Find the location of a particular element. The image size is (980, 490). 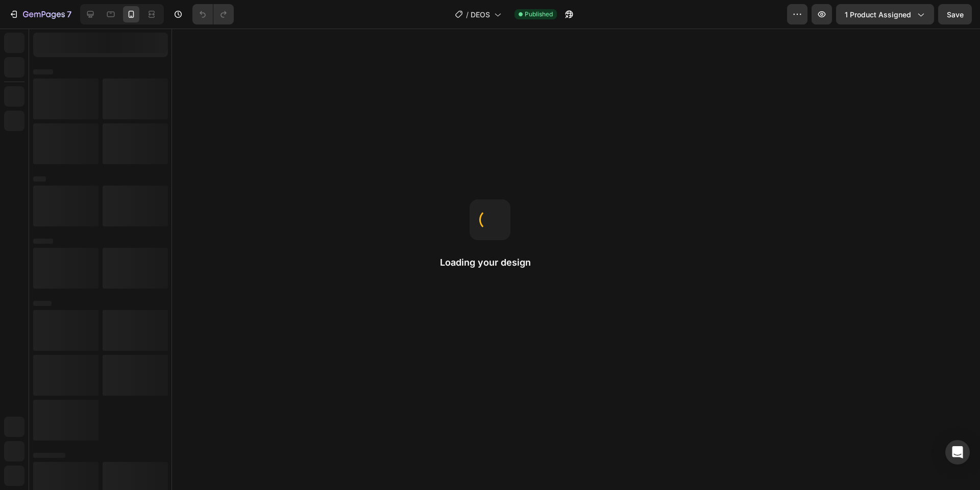

button: 7 is located at coordinates (40, 15).